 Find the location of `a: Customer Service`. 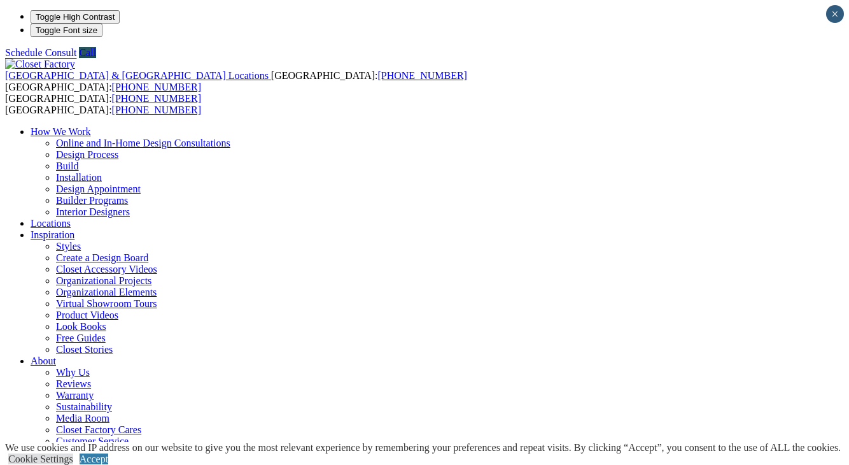

a: Customer Service is located at coordinates (92, 440).